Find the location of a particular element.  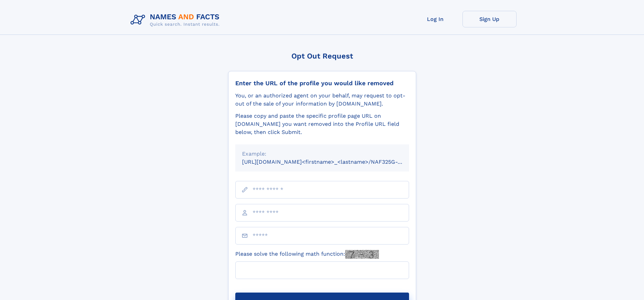

div: Example: is located at coordinates (322, 154).